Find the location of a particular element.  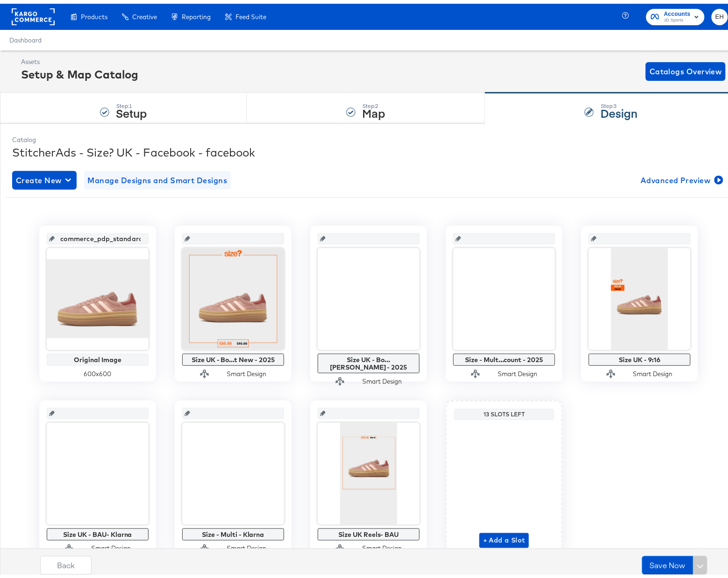

div: Catalog is located at coordinates (369, 136).